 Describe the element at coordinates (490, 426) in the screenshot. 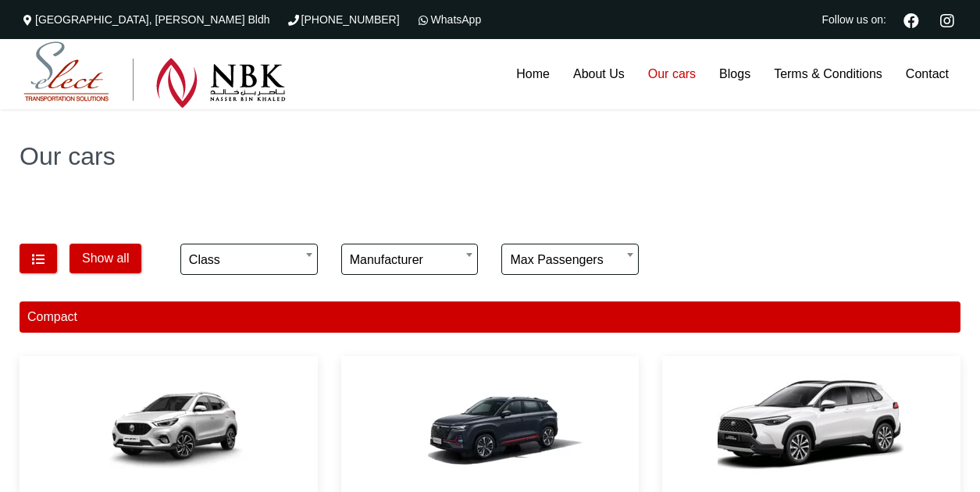

I see `img: Changan CS35 or similar` at that location.